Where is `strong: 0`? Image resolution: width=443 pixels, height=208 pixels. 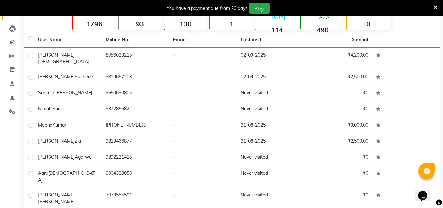 strong: 0 is located at coordinates (368, 24).